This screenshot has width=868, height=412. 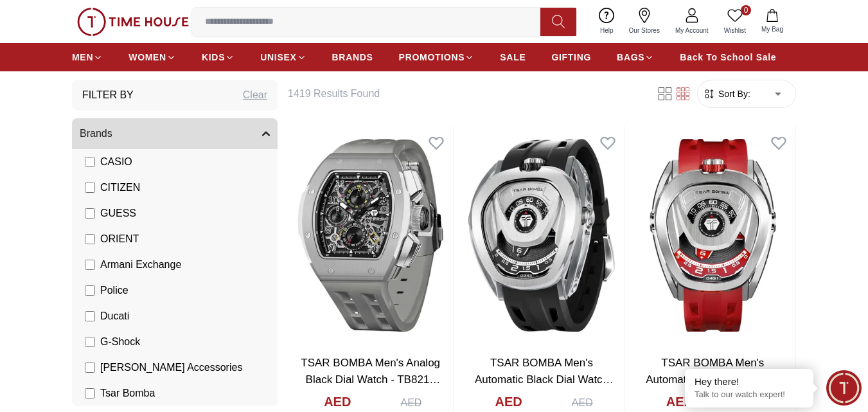 What do you see at coordinates (90, 342) in the screenshot?
I see `input: G-Shock` at bounding box center [90, 342].